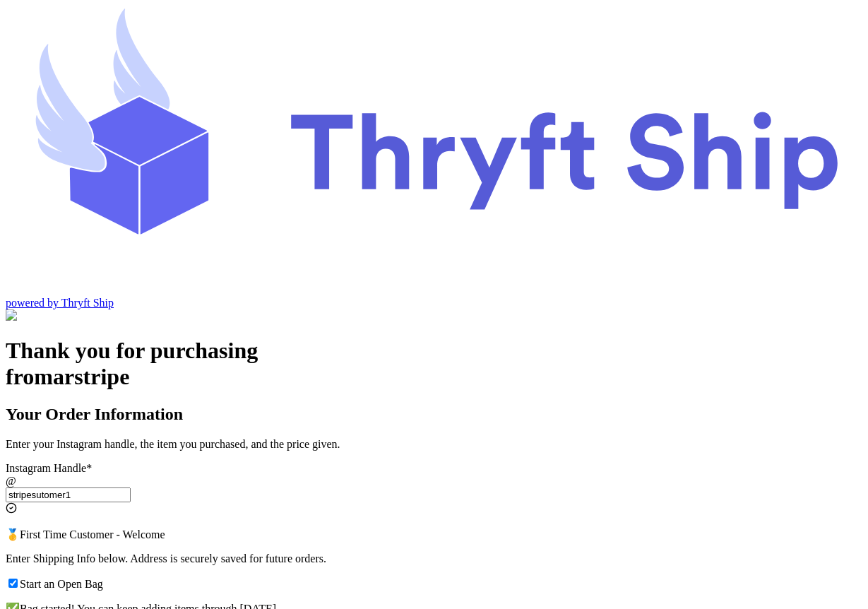 This screenshot has width=868, height=609. What do you see at coordinates (75, 316) in the screenshot?
I see `img: Customer Form Background` at bounding box center [75, 316].